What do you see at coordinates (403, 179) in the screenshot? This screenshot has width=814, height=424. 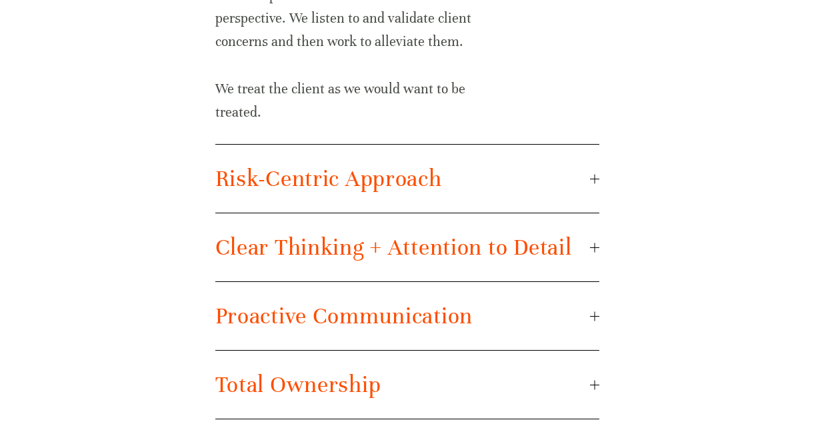 I see `span: Risk-Centric Approach` at bounding box center [403, 179].